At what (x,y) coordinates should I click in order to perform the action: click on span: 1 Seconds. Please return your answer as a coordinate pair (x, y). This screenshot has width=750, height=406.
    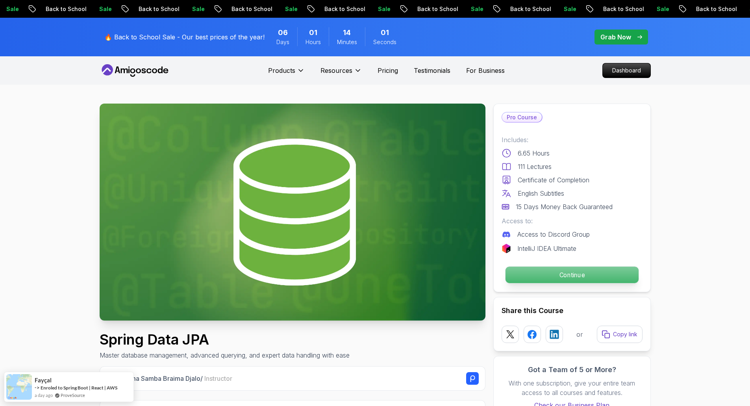
    Looking at the image, I should click on (384, 33).